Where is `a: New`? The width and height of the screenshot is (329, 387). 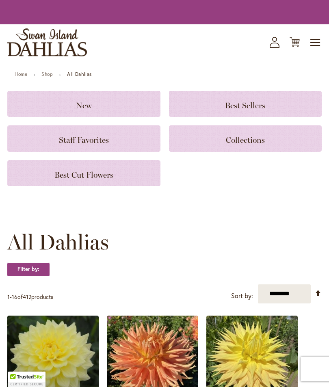
a: New is located at coordinates (84, 104).